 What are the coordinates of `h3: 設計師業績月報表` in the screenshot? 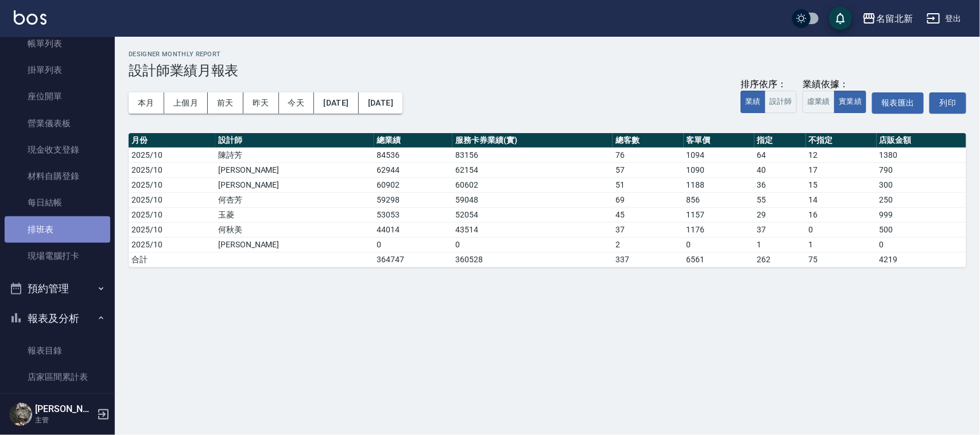 It's located at (547, 70).